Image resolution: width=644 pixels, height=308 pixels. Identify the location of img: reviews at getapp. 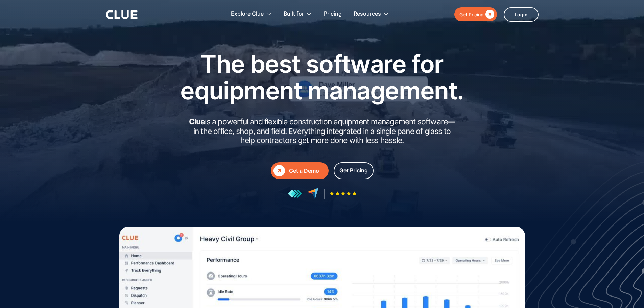
(295, 194).